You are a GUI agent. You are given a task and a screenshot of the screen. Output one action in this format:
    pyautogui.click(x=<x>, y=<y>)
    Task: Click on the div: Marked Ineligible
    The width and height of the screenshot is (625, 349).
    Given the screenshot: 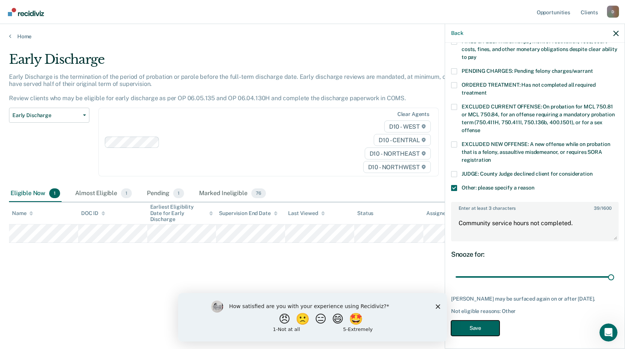 What is the action you would take?
    pyautogui.click(x=232, y=194)
    